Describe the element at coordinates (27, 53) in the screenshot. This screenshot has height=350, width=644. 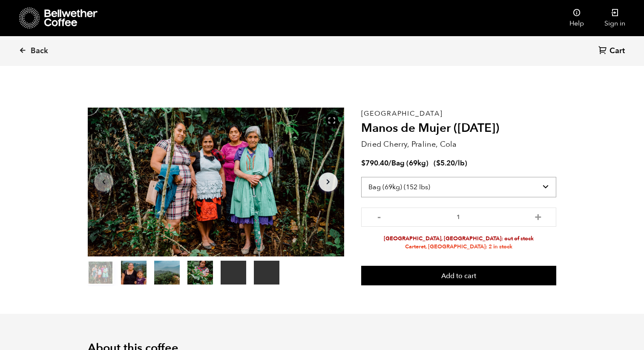
I see `img: tab_domain_overview_orange.svg` at that location.